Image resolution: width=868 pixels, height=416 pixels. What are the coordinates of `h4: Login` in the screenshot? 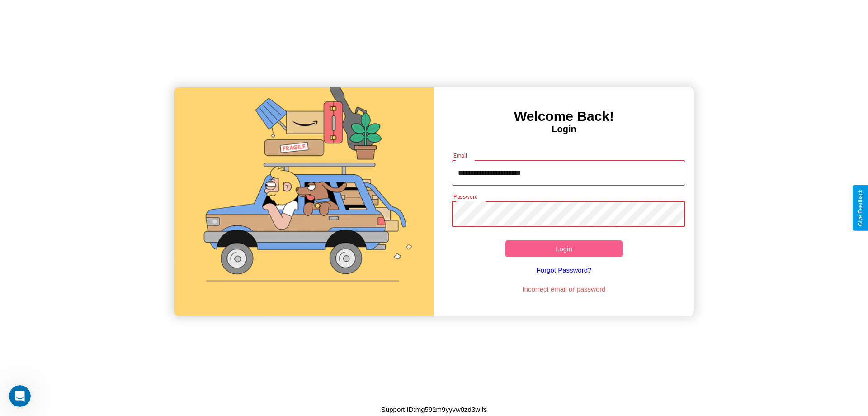 It's located at (563, 129).